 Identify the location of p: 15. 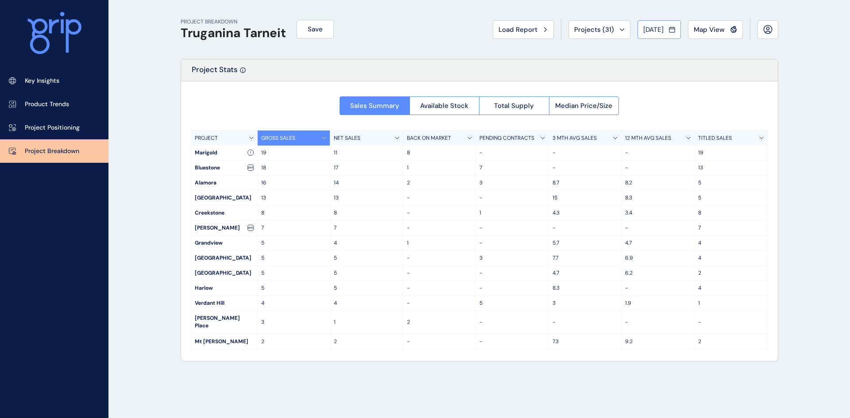
(585, 198).